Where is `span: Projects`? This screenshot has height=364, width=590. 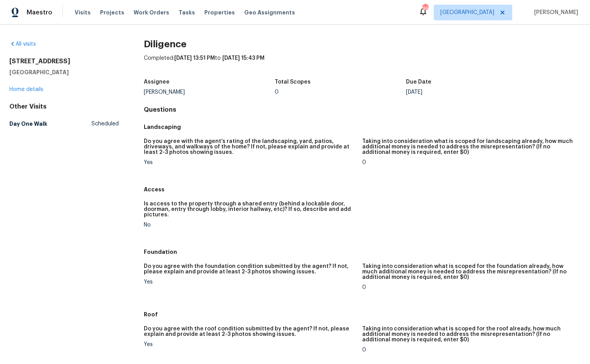 span: Projects is located at coordinates (112, 13).